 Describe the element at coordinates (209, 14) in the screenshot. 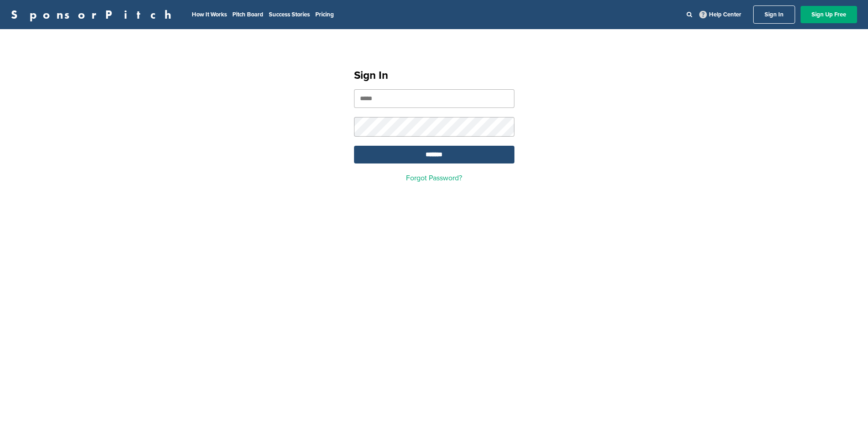

I see `a: How It Works` at that location.